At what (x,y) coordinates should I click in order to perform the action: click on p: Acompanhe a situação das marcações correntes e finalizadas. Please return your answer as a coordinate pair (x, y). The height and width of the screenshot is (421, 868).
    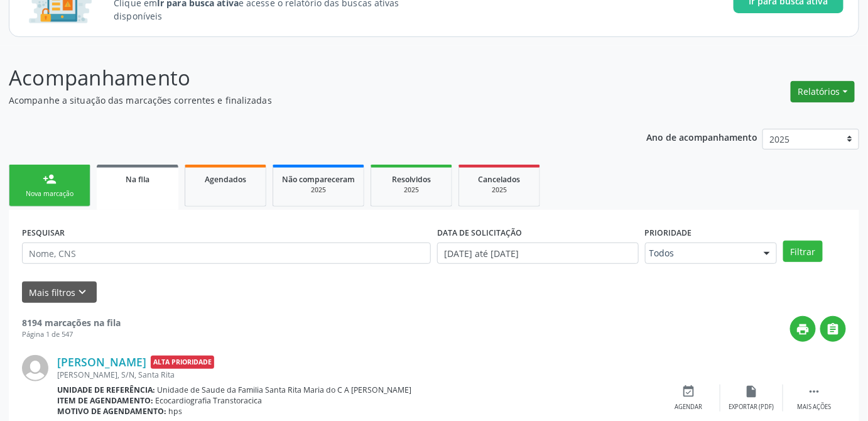
    Looking at the image, I should click on (306, 100).